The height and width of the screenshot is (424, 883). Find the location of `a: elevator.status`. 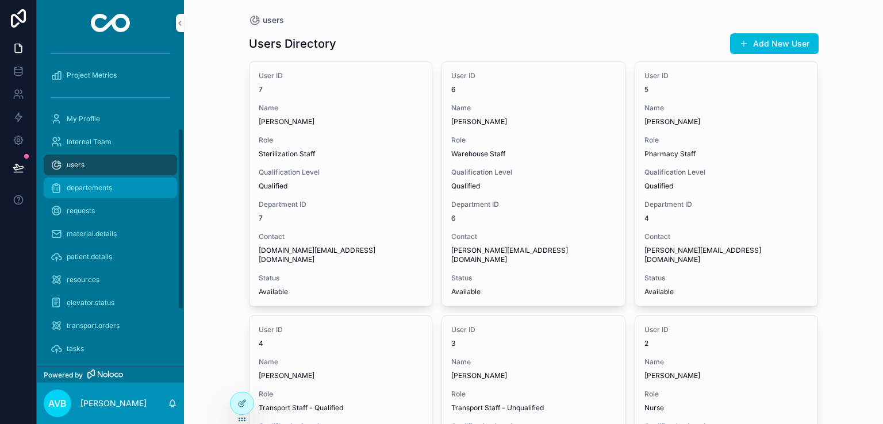

a: elevator.status is located at coordinates (110, 303).